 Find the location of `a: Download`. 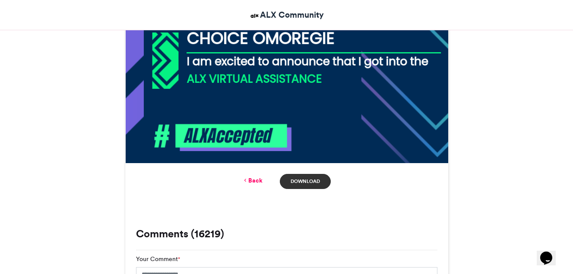

a: Download is located at coordinates (305, 181).